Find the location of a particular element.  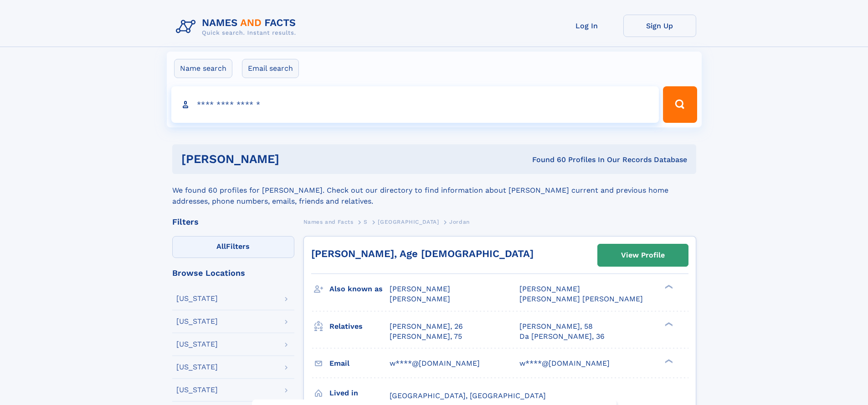

h3: Relatives is located at coordinates (359, 326).